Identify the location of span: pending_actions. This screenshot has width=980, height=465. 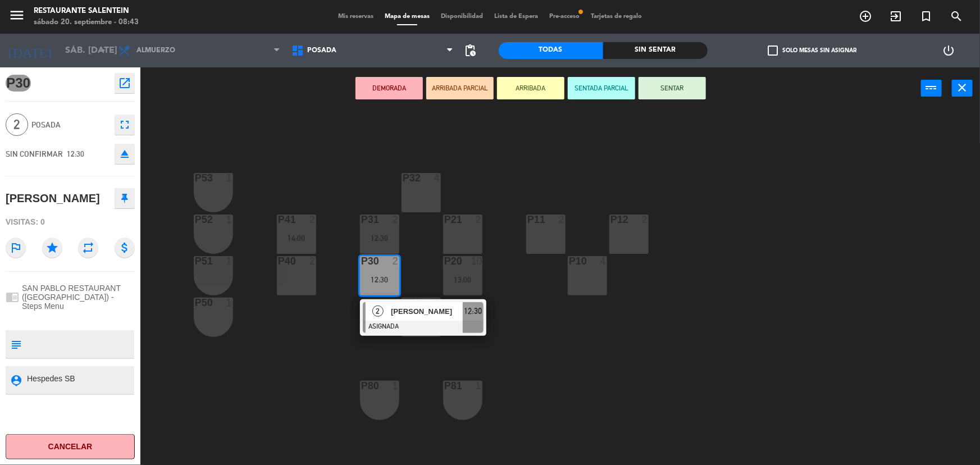
(471, 51).